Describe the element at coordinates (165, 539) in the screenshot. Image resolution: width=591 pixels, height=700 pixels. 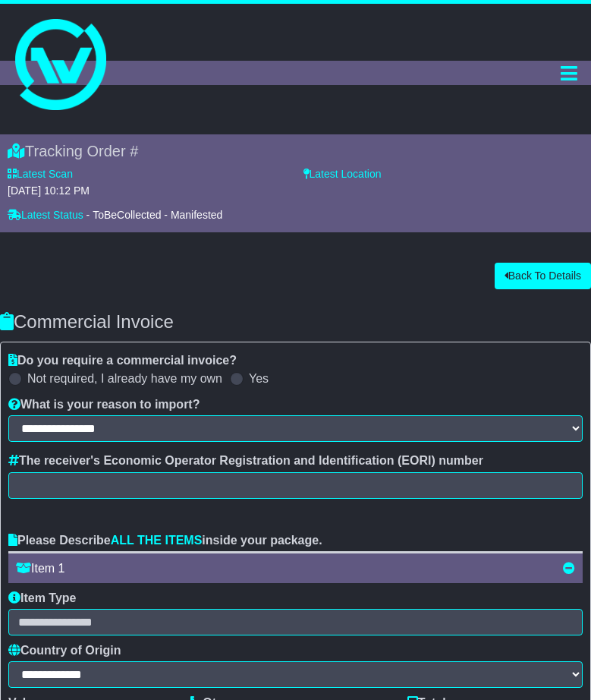
I see `label: Please Describe inside your package.` at that location.